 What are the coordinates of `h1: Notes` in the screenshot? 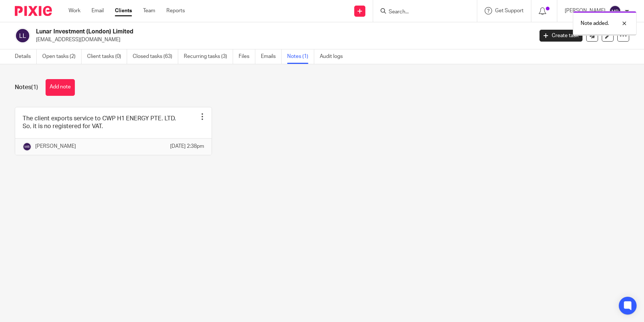 It's located at (26, 88).